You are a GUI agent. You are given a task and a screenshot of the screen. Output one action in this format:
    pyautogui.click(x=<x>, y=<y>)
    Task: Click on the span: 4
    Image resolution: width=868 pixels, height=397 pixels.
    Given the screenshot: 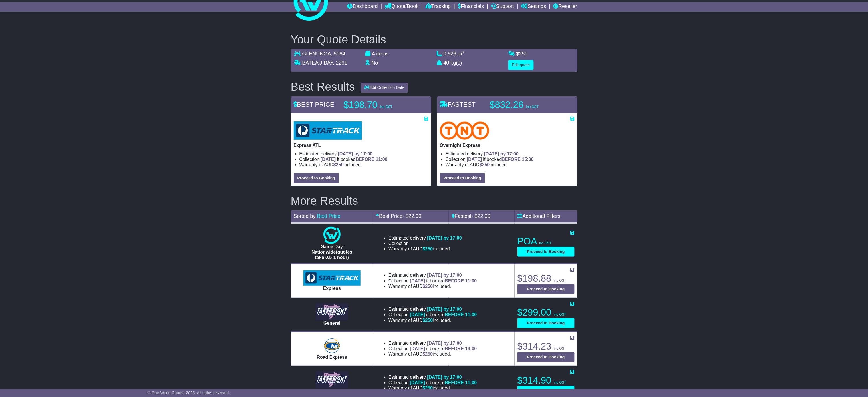 What is the action you would take?
    pyautogui.click(x=374, y=54)
    